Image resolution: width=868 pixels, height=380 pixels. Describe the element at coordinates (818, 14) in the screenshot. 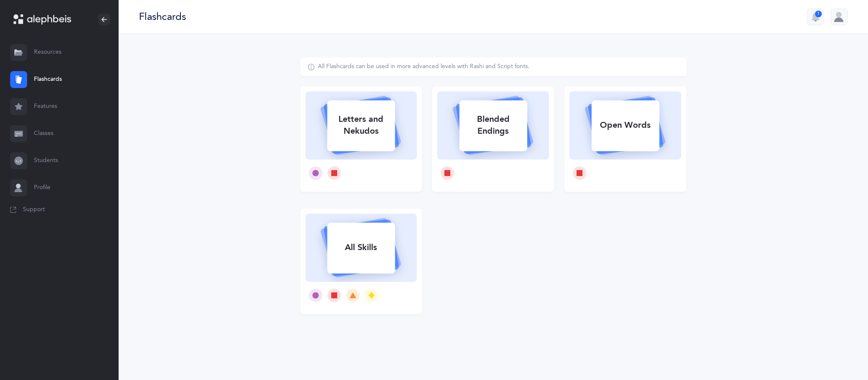

I see `div: 1` at that location.